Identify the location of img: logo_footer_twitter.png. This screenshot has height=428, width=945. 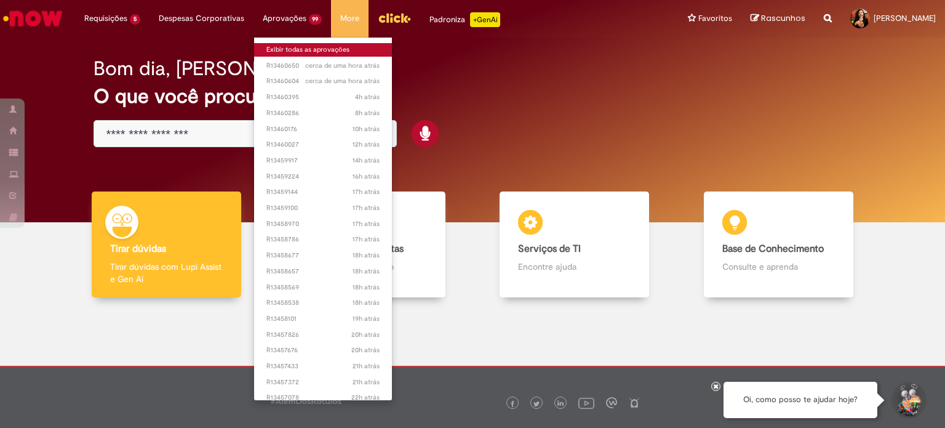
(537, 404).